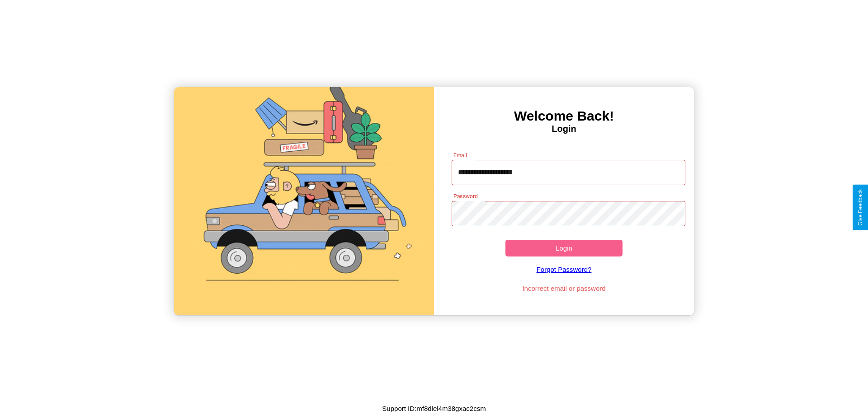  What do you see at coordinates (460, 155) in the screenshot?
I see `label: Email` at bounding box center [460, 155].